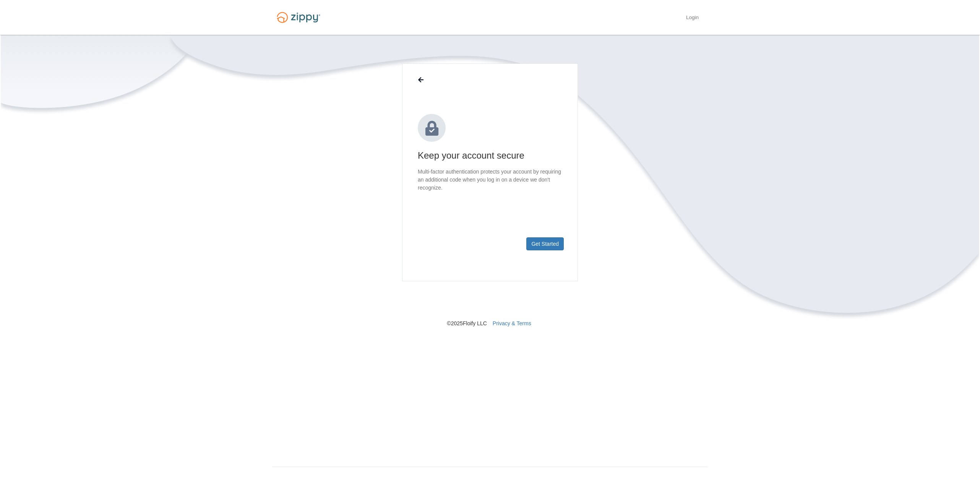  I want to click on button: Get Started, so click(545, 244).